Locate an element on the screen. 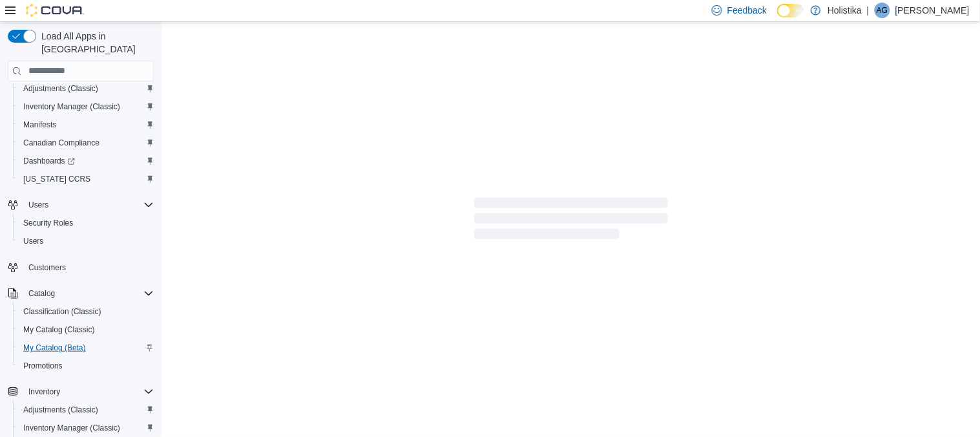  button: Customers is located at coordinates (80, 267).